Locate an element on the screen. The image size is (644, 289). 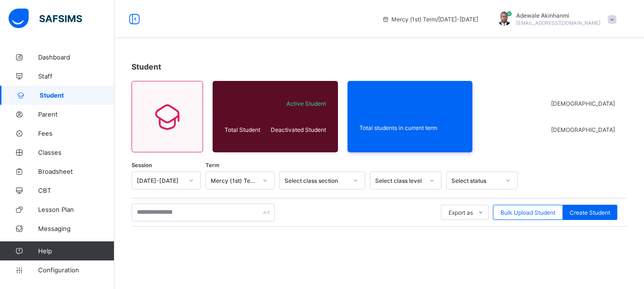
span: Messaging is located at coordinates (76, 229).